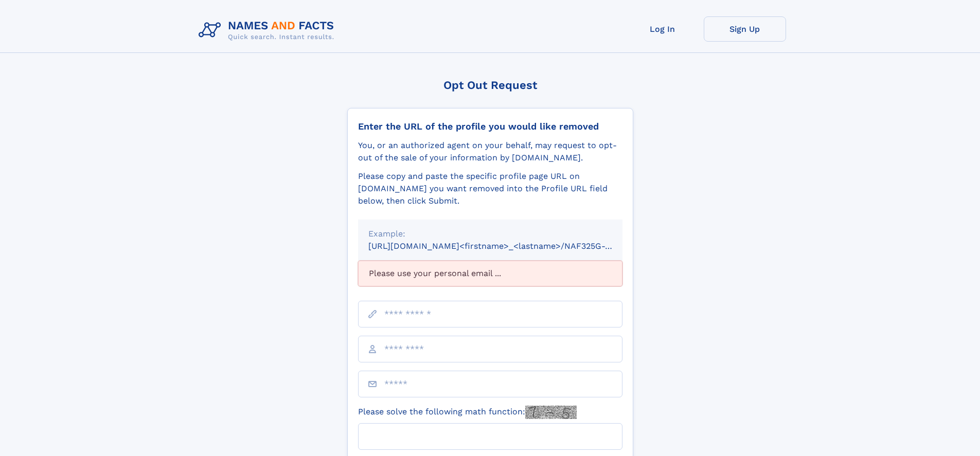 The image size is (980, 456). Describe the element at coordinates (268, 31) in the screenshot. I see `img: Logo Names and Facts` at that location.